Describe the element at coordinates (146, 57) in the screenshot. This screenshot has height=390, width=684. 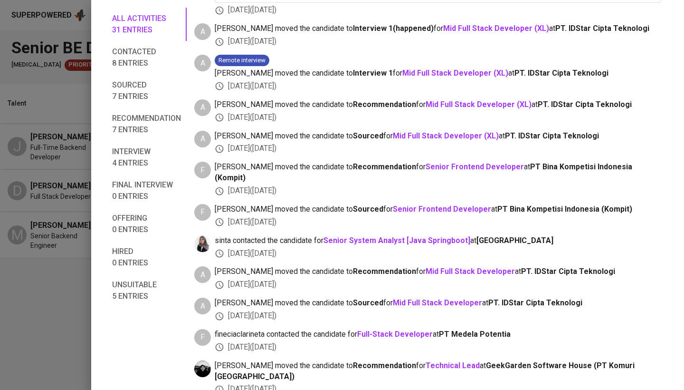
I see `span: Contacted 8 entries` at that location.